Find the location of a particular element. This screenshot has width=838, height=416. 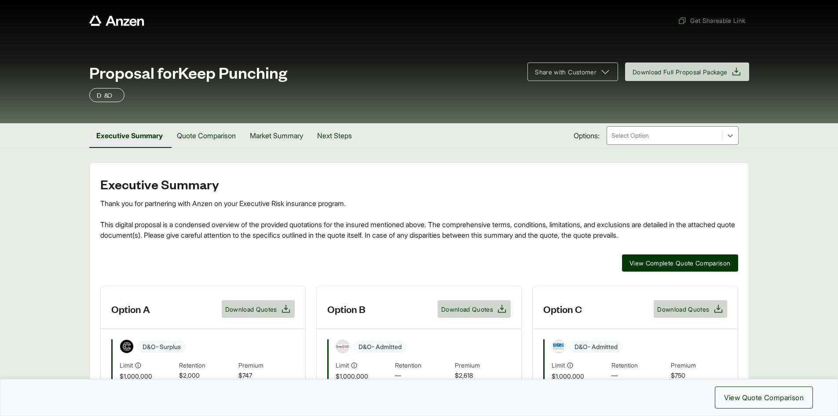

h3: Option B is located at coordinates (346, 309).